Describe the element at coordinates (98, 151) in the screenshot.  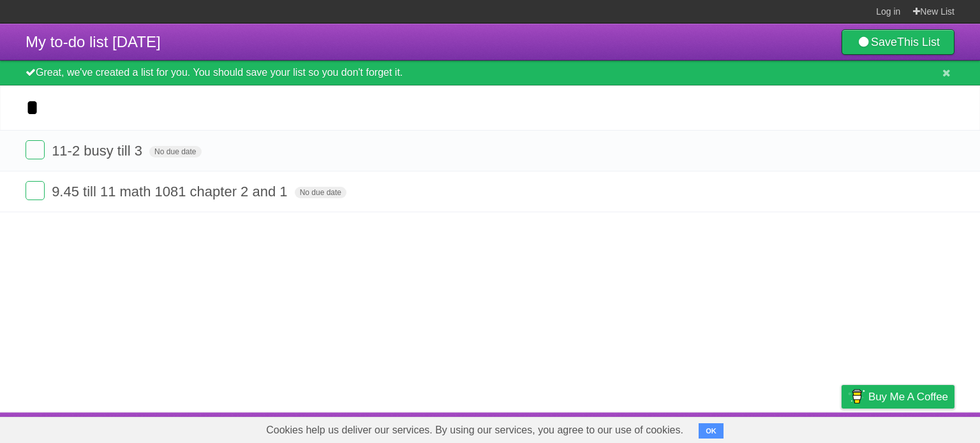
I see `span: 11-2 busy till 3` at that location.